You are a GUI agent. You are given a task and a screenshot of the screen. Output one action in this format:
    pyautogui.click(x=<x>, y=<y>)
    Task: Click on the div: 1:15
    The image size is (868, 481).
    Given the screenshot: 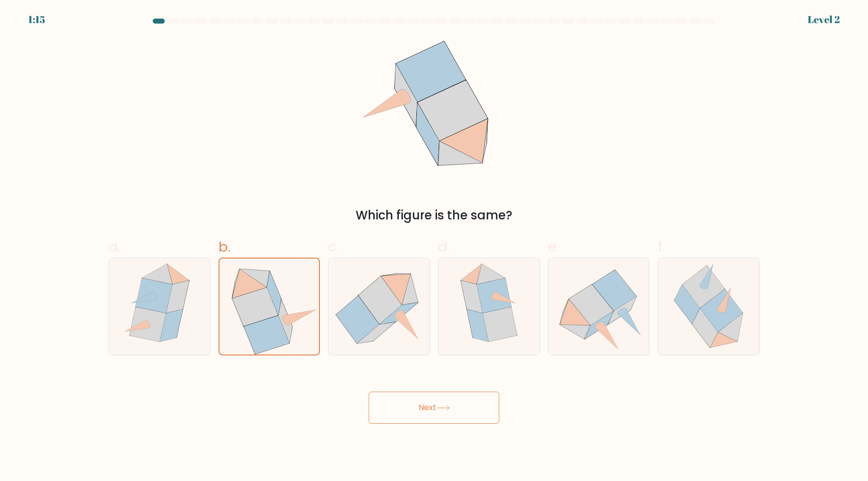 What is the action you would take?
    pyautogui.click(x=36, y=19)
    